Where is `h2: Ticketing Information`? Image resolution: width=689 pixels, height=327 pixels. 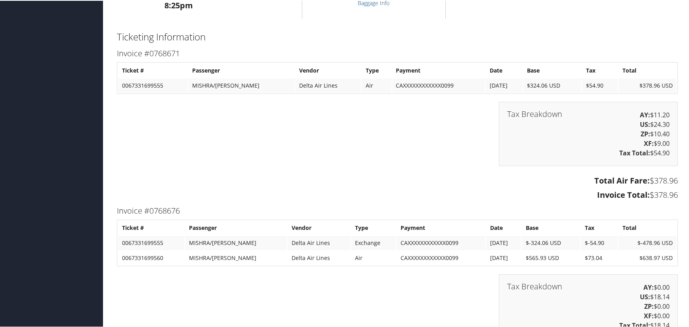 h2: Ticketing Information is located at coordinates (398, 36).